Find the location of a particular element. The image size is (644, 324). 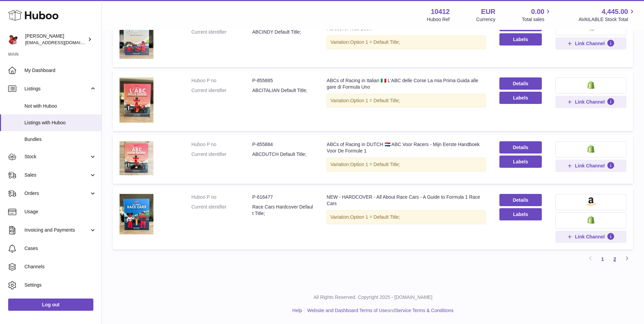

span: Listings is located at coordinates (57, 89).